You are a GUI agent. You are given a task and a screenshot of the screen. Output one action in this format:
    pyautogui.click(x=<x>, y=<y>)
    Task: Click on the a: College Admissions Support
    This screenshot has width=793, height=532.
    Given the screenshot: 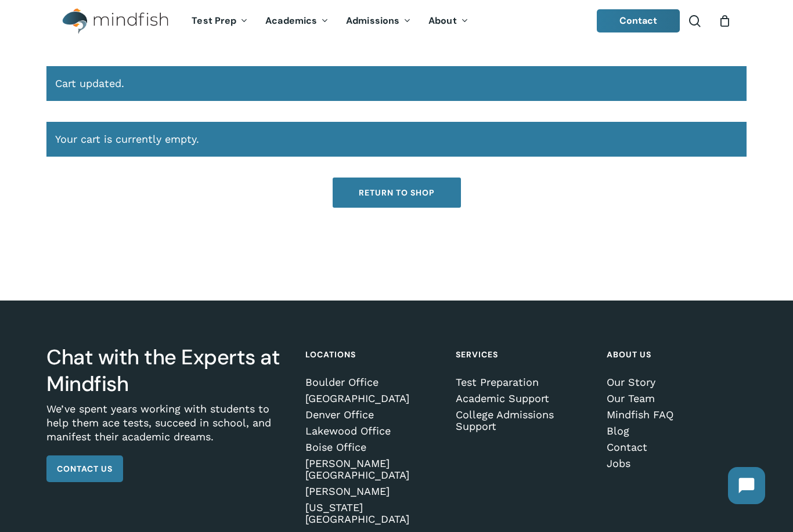 What is the action you would take?
    pyautogui.click(x=523, y=421)
    